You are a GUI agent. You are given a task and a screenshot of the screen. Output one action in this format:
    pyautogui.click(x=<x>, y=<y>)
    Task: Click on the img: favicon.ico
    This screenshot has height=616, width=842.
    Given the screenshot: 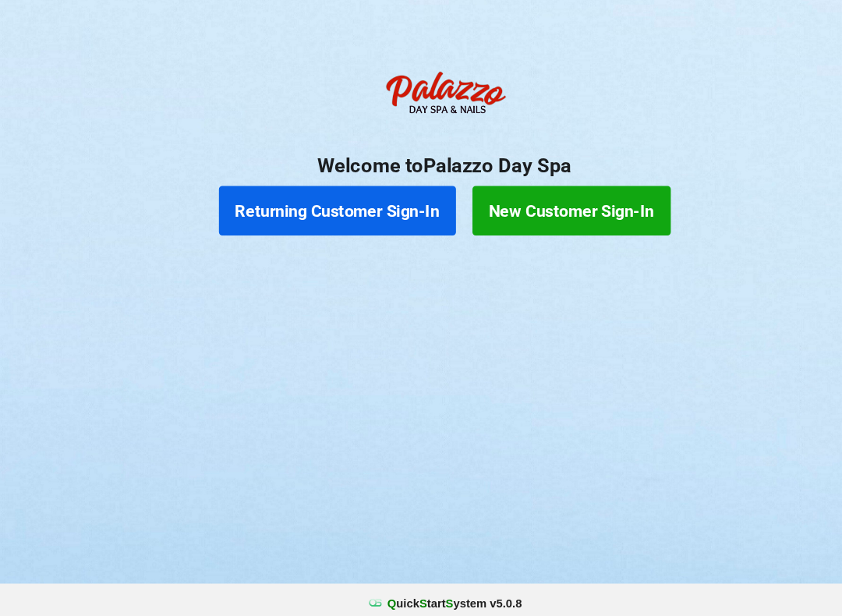 What is the action you would take?
    pyautogui.click(x=356, y=597)
    